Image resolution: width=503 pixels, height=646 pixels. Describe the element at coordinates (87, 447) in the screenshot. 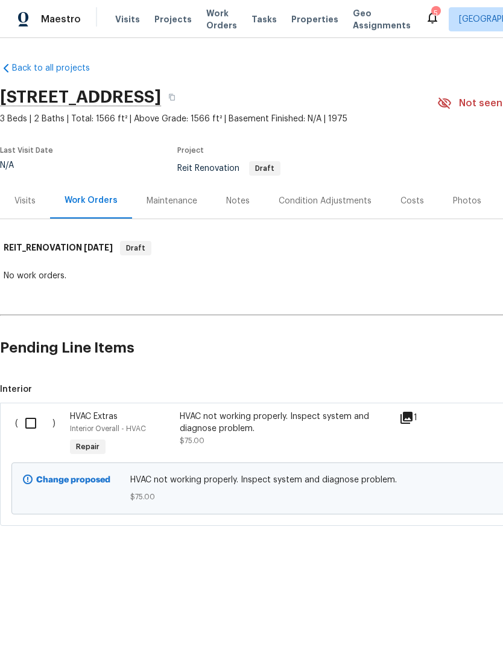

I see `span: Repair` at that location.